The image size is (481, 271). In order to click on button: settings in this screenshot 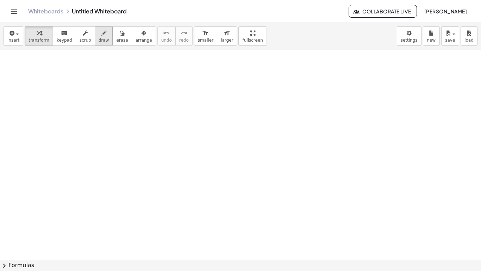, I will do `click(409, 36)`.